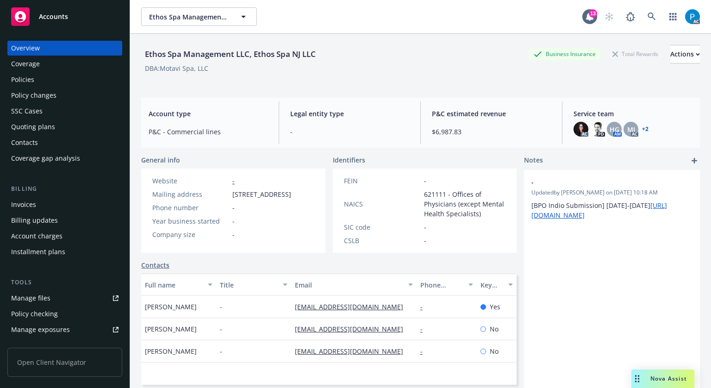  Describe the element at coordinates (65, 17) in the screenshot. I see `a: Accounts` at that location.